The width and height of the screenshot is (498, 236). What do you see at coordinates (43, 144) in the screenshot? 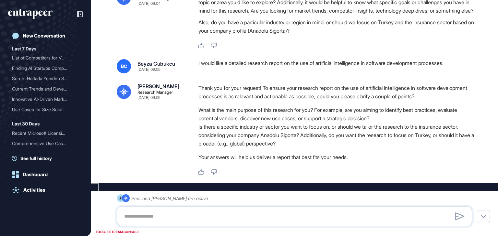
I see `div: Comprehensive Use Cases i...` at bounding box center [43, 144].